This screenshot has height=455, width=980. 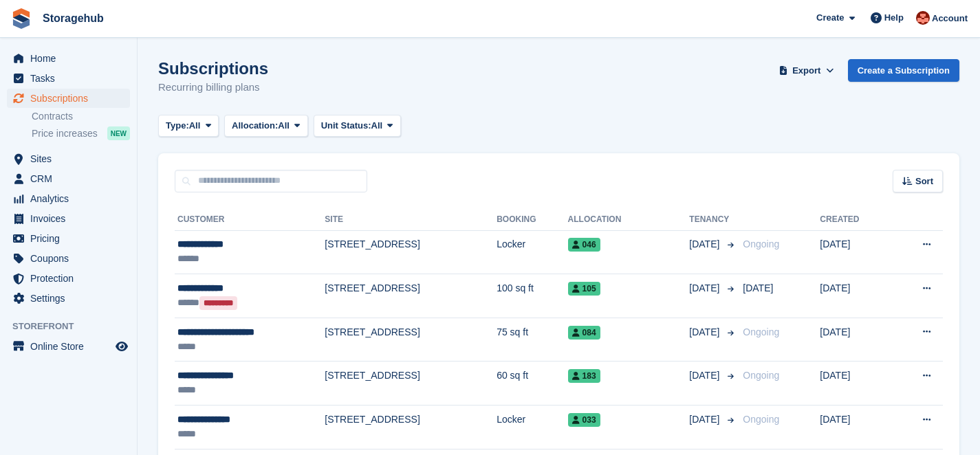 What do you see at coordinates (855, 220) in the screenshot?
I see `th: Created` at bounding box center [855, 220].